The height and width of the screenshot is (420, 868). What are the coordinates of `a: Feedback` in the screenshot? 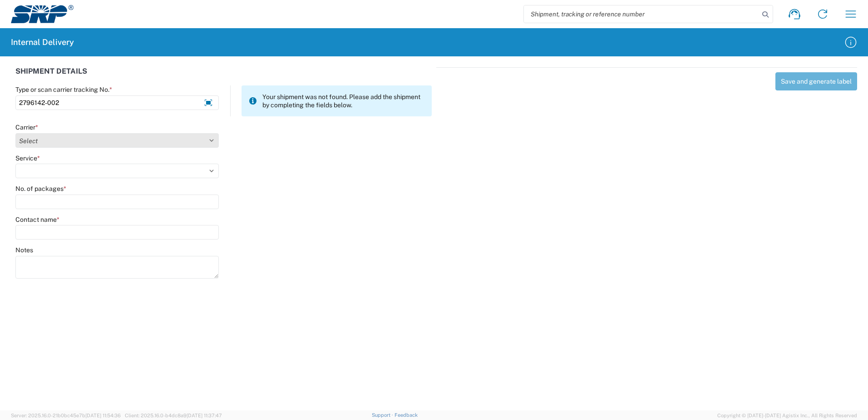 It's located at (405, 414).